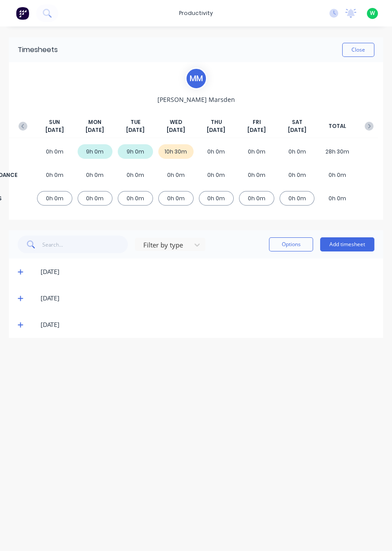  I want to click on div: 10h 30m, so click(176, 151).